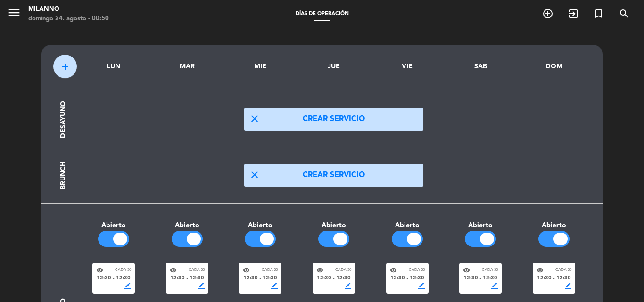 This screenshot has height=302, width=644. What do you see at coordinates (63, 119) in the screenshot?
I see `div: Desayuno` at bounding box center [63, 119].